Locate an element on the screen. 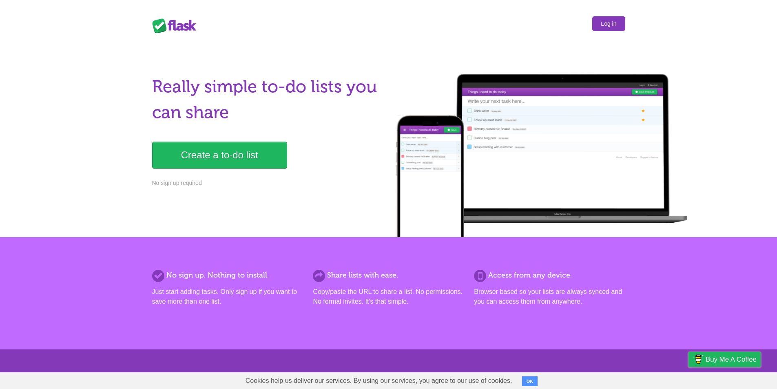  h2: No sign up. Nothing to install. is located at coordinates (228, 275).